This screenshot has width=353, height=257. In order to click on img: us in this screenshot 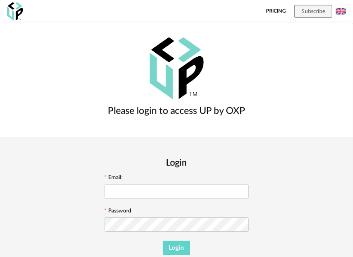, I will do `click(341, 11)`.